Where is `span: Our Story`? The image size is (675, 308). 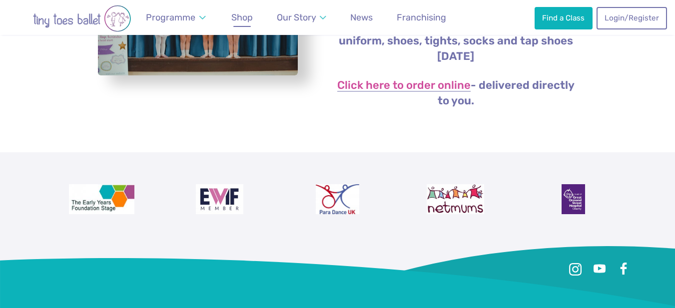 span: Our Story is located at coordinates (296, 17).